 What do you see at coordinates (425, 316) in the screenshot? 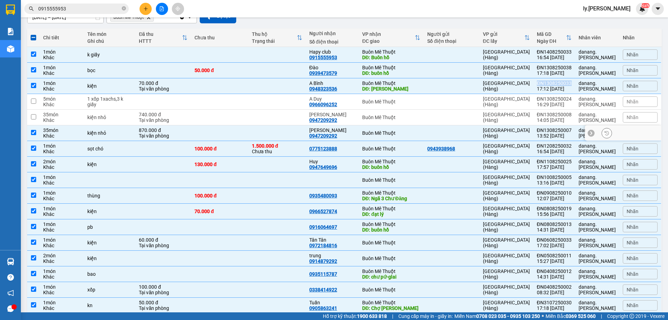
I see `span: Cung cấp máy in - giấy in:` at bounding box center [425, 316].